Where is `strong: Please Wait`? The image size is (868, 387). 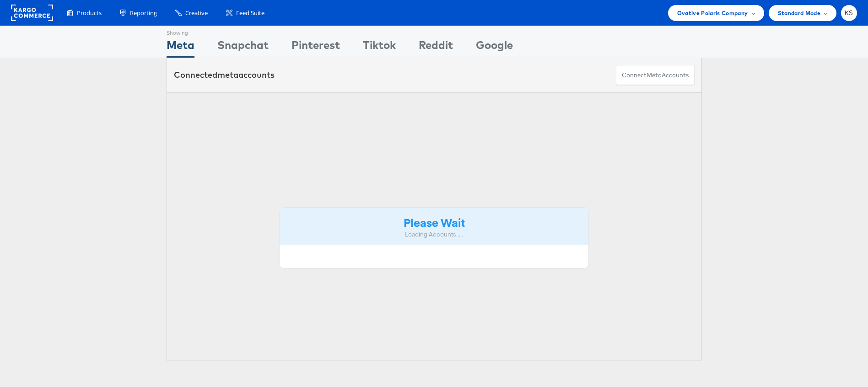 strong: Please Wait is located at coordinates (434, 222).